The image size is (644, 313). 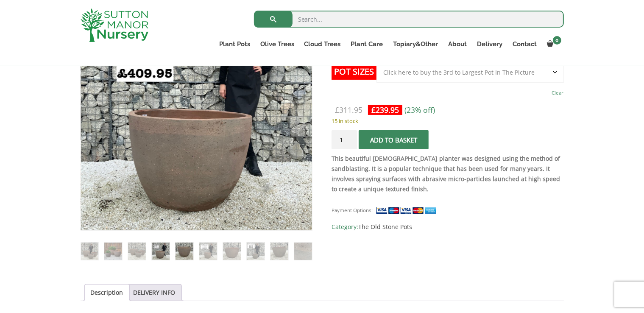 I want to click on a: Contact, so click(x=525, y=44).